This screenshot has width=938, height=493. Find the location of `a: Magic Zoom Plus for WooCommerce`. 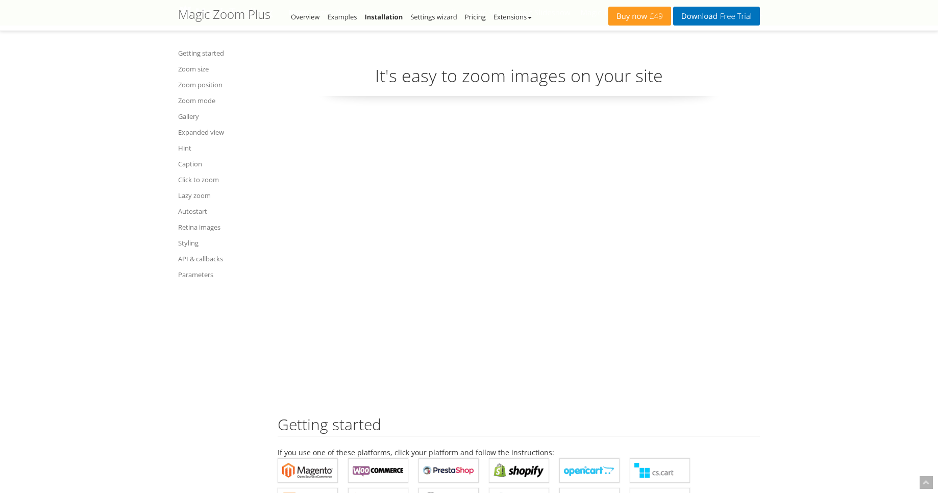

a: Magic Zoom Plus for WooCommerce is located at coordinates (378, 470).